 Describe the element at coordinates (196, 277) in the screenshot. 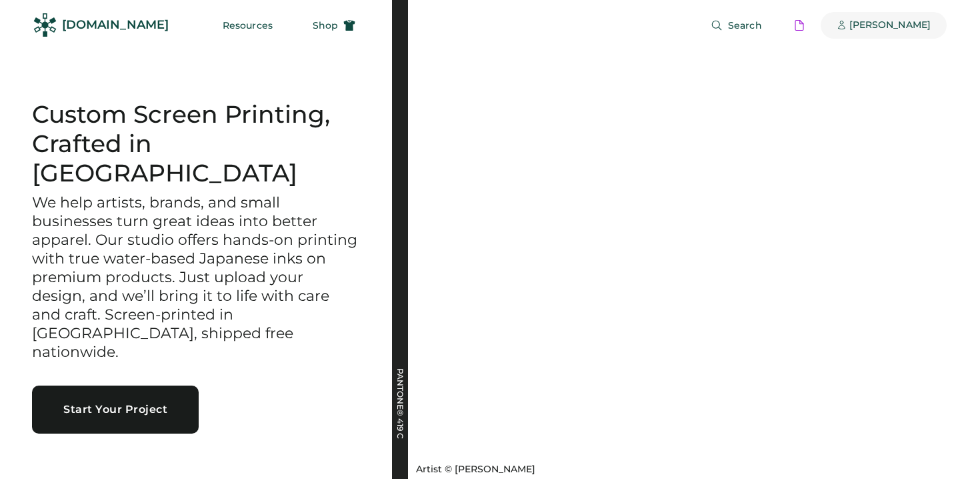

I see `h3: We help artists, brands, and small businesses turn great ideas into better apparel. Our studio of...` at that location.